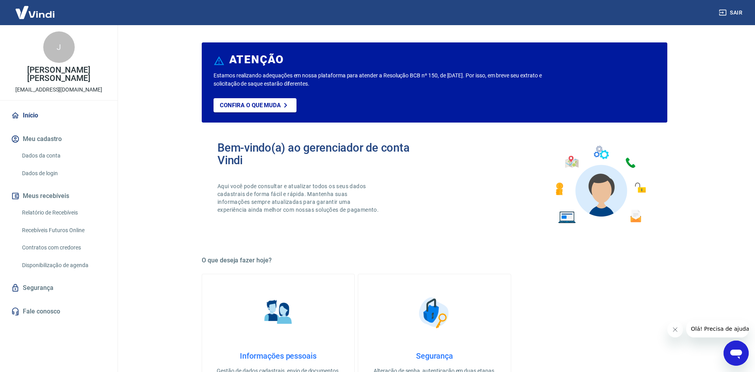 The width and height of the screenshot is (755, 372). I want to click on h4: Informações pessoais, so click(278, 356).